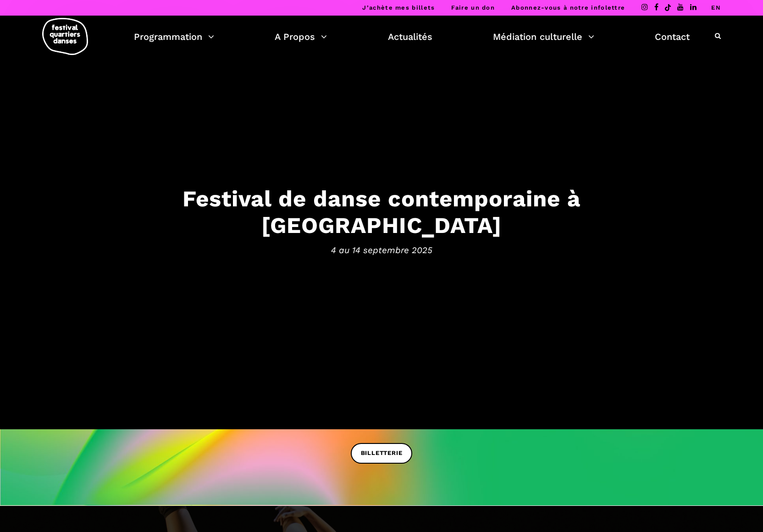 Image resolution: width=763 pixels, height=532 pixels. I want to click on a: Médiation culturelle, so click(543, 36).